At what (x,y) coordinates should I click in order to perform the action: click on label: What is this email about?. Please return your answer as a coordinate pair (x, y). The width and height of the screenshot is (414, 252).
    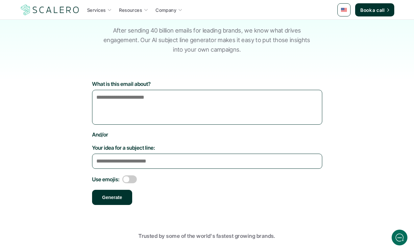
    Looking at the image, I should click on (207, 84).